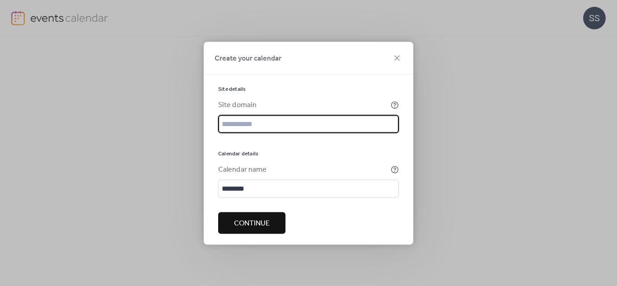 The image size is (617, 286). Describe the element at coordinates (252, 223) in the screenshot. I see `button: Continue` at that location.